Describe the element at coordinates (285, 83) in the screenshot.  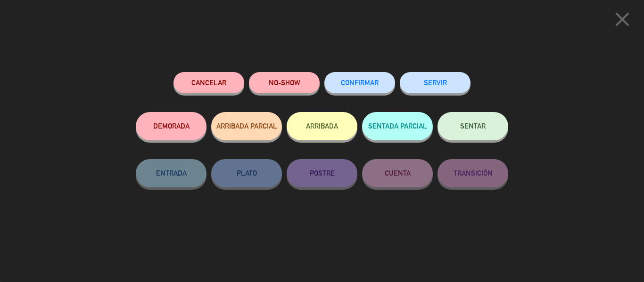
I see `button: NO-SHOW` at that location.